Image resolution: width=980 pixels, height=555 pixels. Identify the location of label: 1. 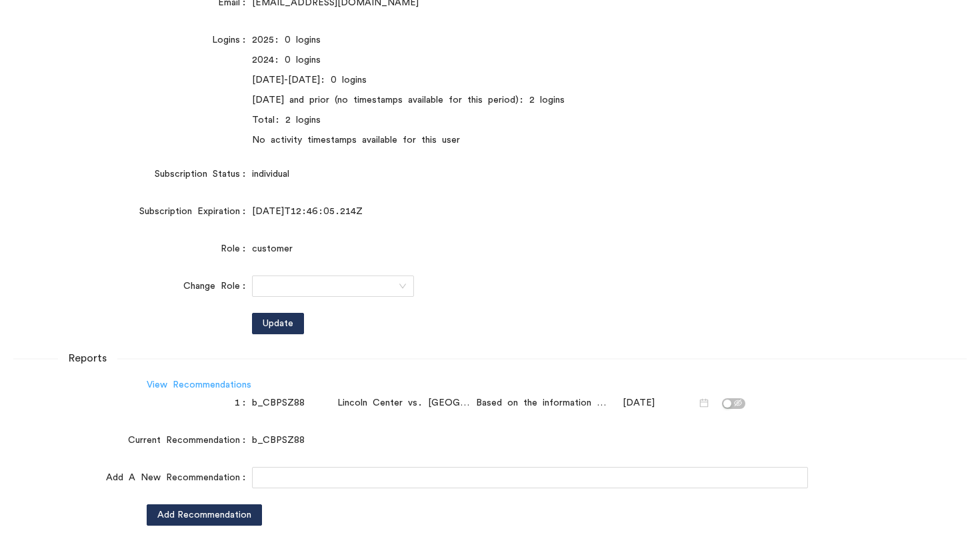
(244, 402).